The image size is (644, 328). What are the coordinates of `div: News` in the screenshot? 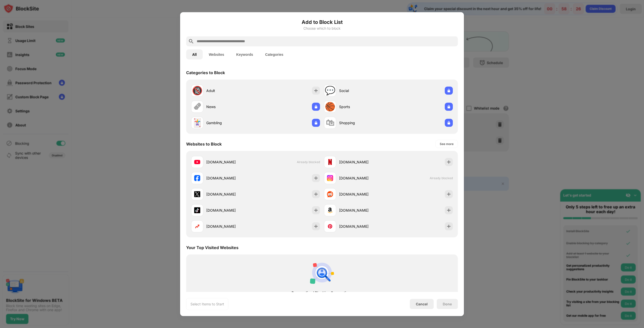 It's located at (231, 107).